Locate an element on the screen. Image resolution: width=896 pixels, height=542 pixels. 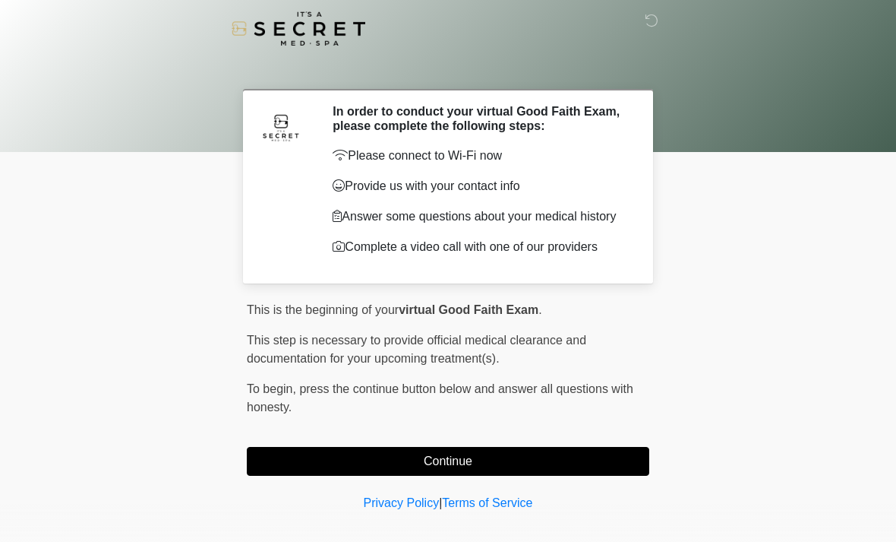
span: To begin, is located at coordinates (273, 388).